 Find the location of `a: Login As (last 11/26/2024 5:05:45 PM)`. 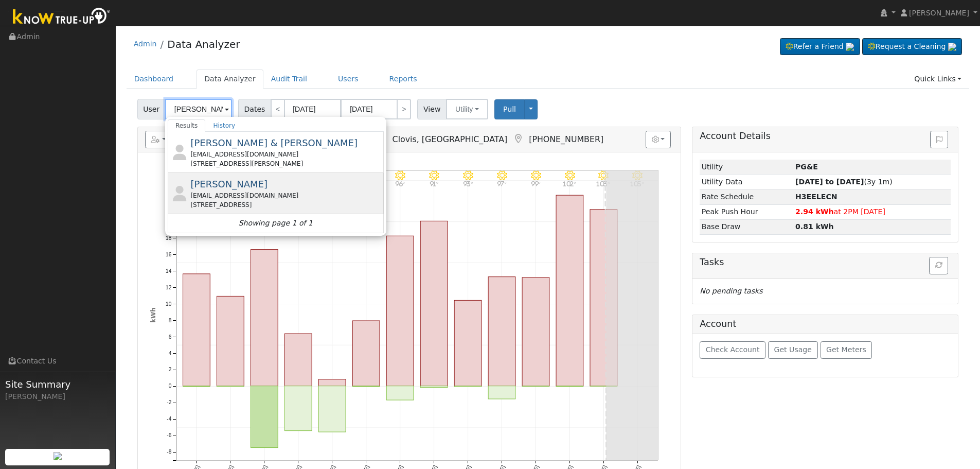

a: Login As (last 11/26/2024 5:05:45 PM) is located at coordinates (382, 139).